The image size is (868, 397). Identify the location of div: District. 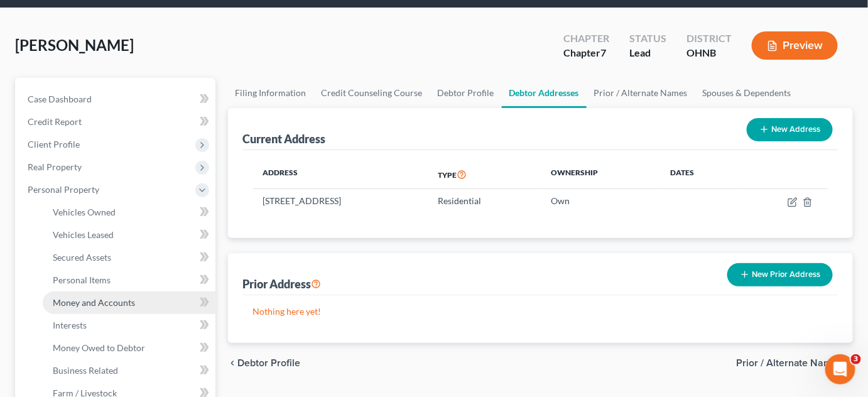
(709, 38).